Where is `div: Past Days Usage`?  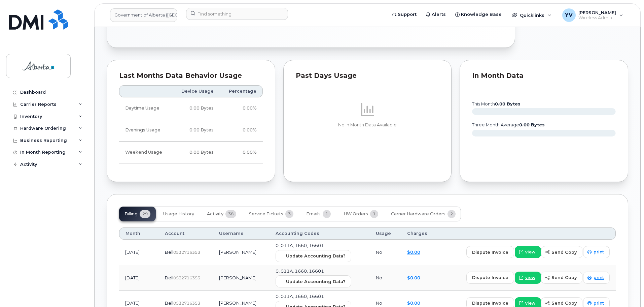 div: Past Days Usage is located at coordinates (367, 76).